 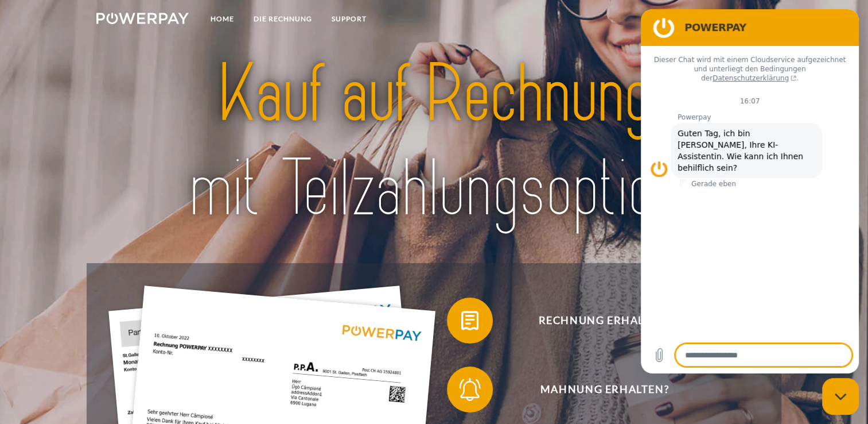 What do you see at coordinates (125, 18) in the screenshot?
I see `h2: POWERPAY` at bounding box center [125, 18].